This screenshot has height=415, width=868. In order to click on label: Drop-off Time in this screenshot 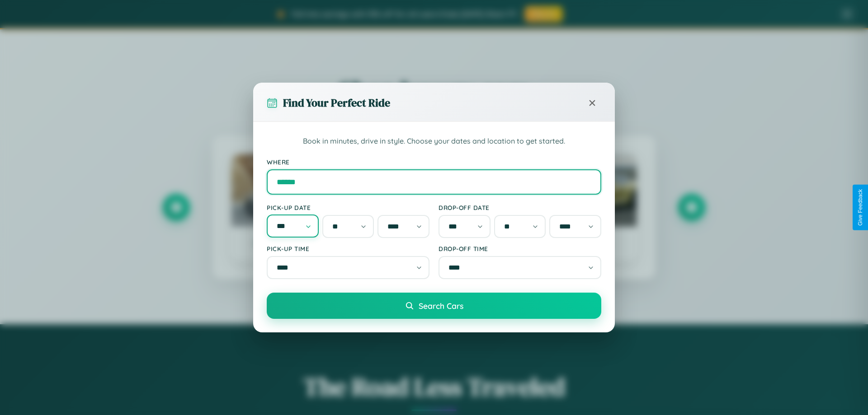, I will do `click(520, 248)`.